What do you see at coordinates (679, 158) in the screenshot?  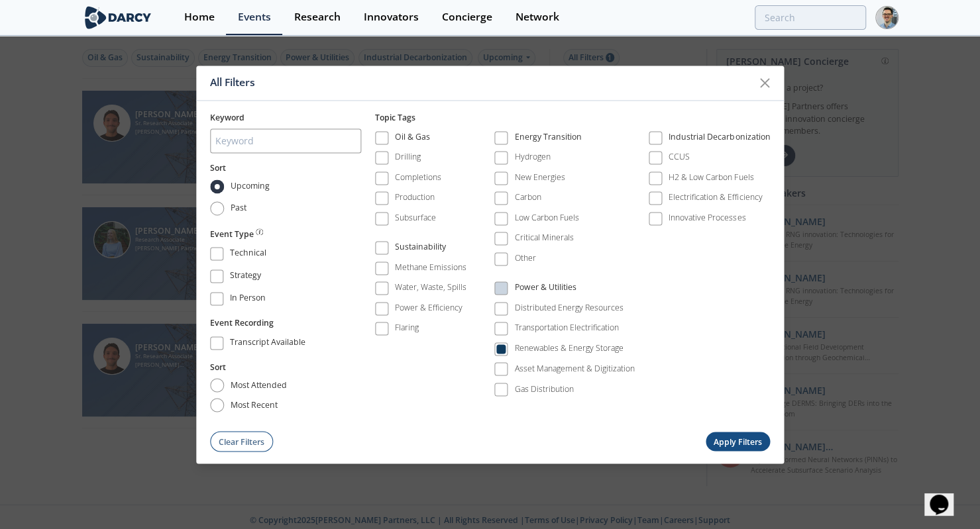 I see `div: CCUS` at bounding box center [679, 158].